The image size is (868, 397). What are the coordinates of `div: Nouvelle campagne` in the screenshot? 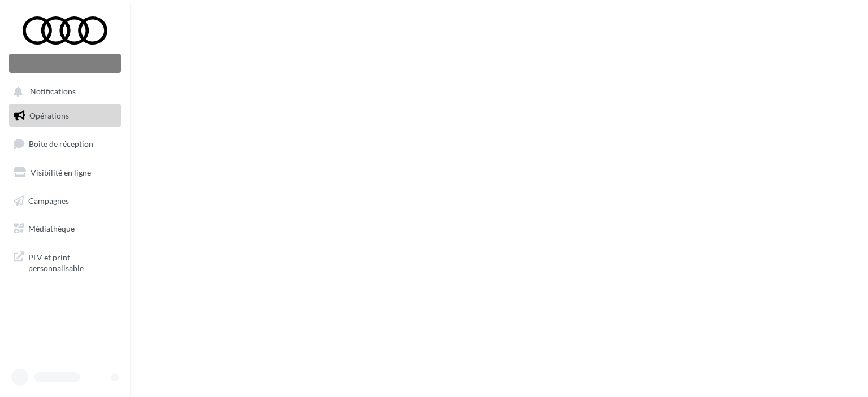 It's located at (65, 64).